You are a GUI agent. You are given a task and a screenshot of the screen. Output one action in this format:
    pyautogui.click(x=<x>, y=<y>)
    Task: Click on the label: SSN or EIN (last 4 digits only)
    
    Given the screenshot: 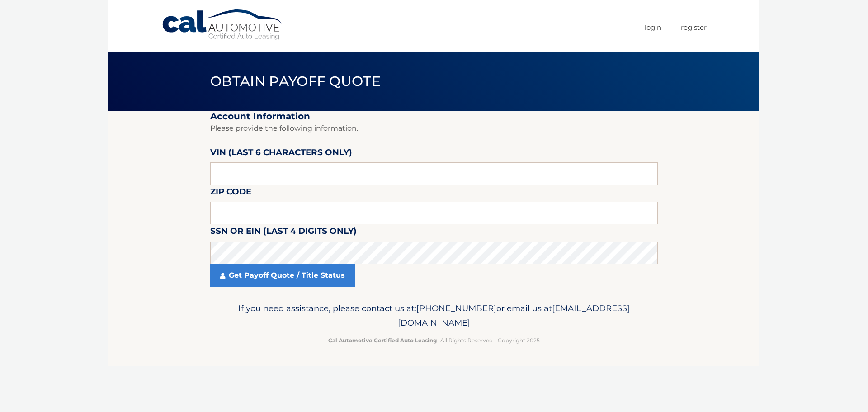 What is the action you would take?
    pyautogui.click(x=284, y=233)
    